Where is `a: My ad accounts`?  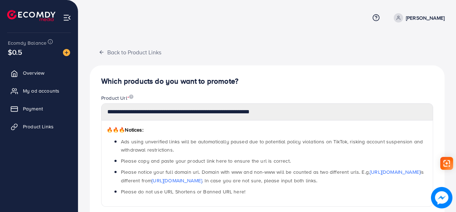 a: My ad accounts is located at coordinates (39, 91).